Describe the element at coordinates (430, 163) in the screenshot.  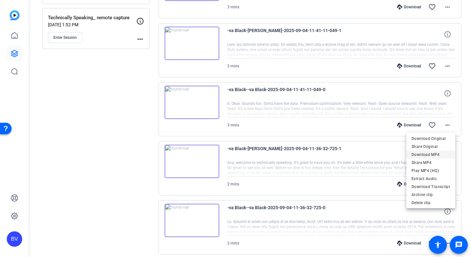
I see `span: Share MP4` at that location.